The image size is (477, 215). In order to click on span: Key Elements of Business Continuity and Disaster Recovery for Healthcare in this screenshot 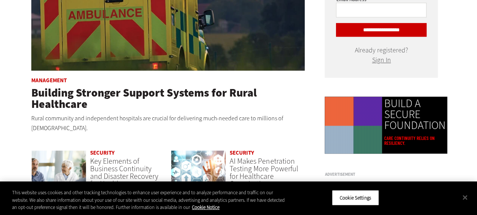, I will do `click(124, 172)`.